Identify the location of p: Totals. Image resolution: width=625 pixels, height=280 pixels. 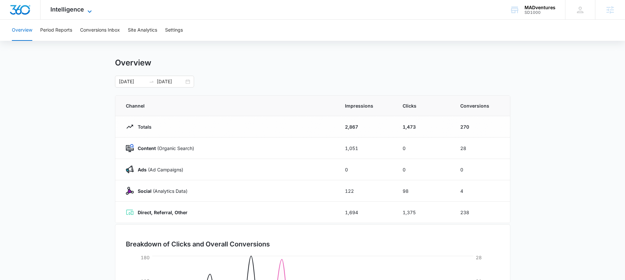
(143, 127).